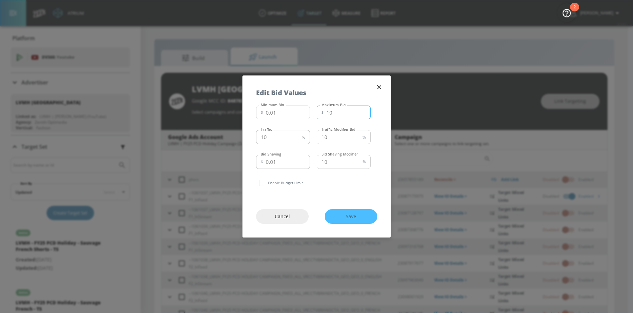 The height and width of the screenshot is (313, 633). I want to click on label: Minimum Bid, so click(272, 105).